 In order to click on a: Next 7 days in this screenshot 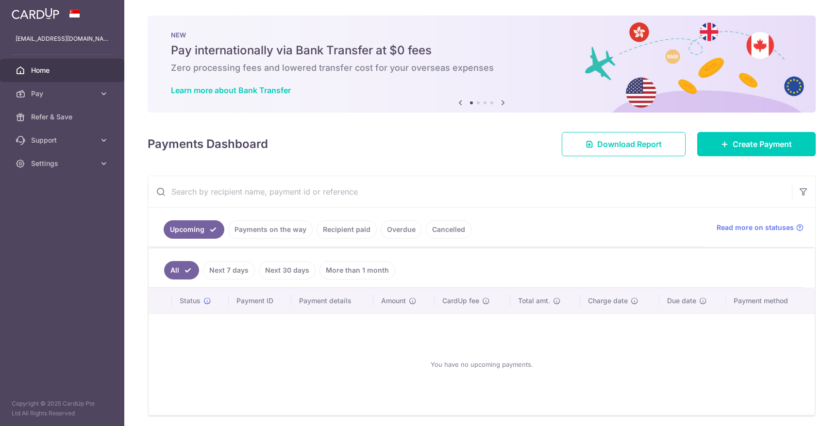, I will do `click(229, 270)`.